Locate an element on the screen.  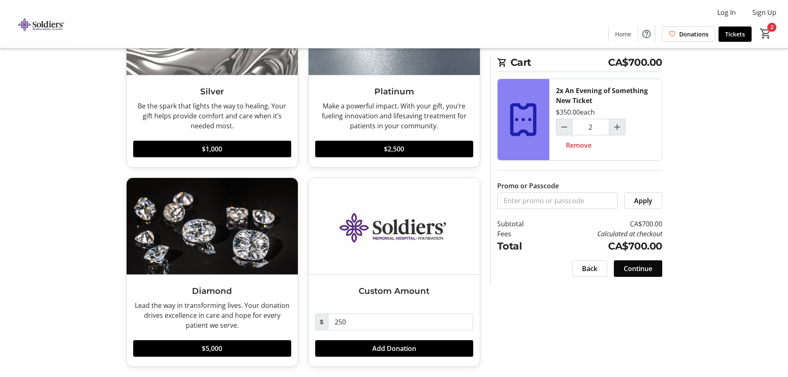
span: $1,000 is located at coordinates (212, 149).